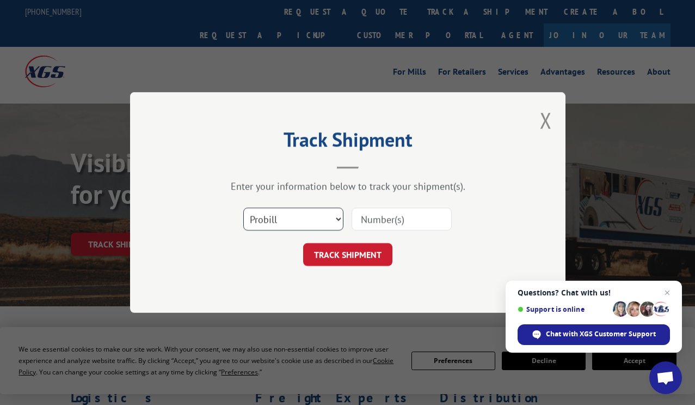 The image size is (695, 405). What do you see at coordinates (402, 219) in the screenshot?
I see `input: Number(s)` at bounding box center [402, 219].